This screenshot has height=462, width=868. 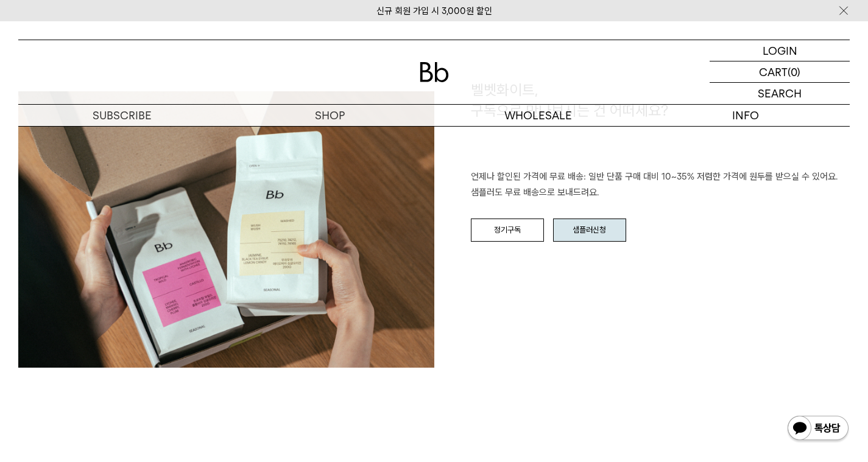 I want to click on p: SEARCH, so click(x=780, y=93).